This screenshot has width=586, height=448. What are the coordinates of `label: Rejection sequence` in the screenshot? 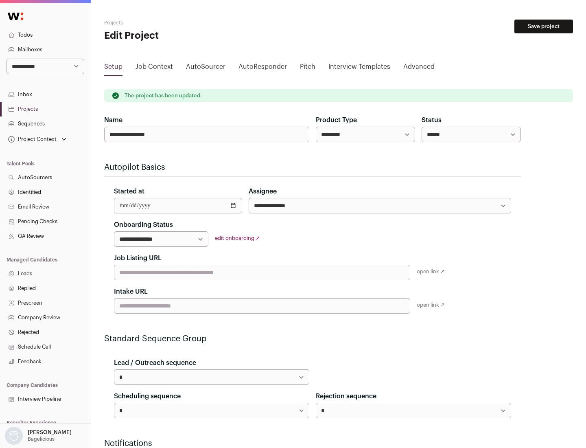 It's located at (346, 396).